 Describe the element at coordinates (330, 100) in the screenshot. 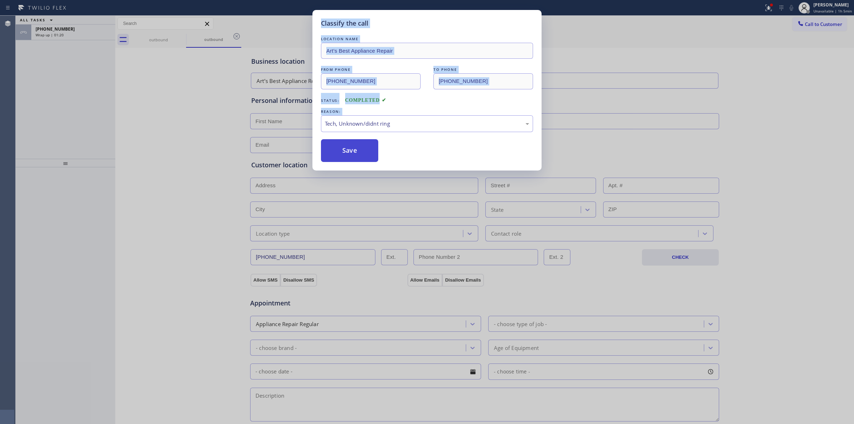

I see `span: Status:` at that location.